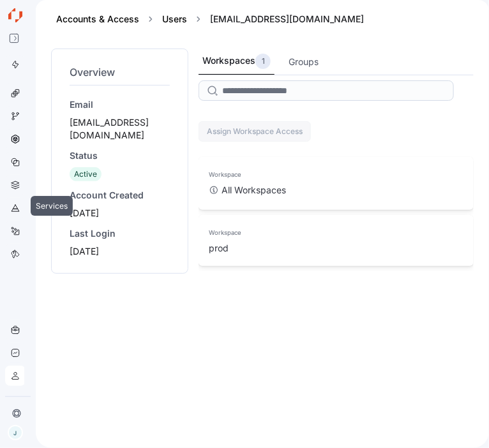 The image size is (489, 448). I want to click on p: 1, so click(263, 61).